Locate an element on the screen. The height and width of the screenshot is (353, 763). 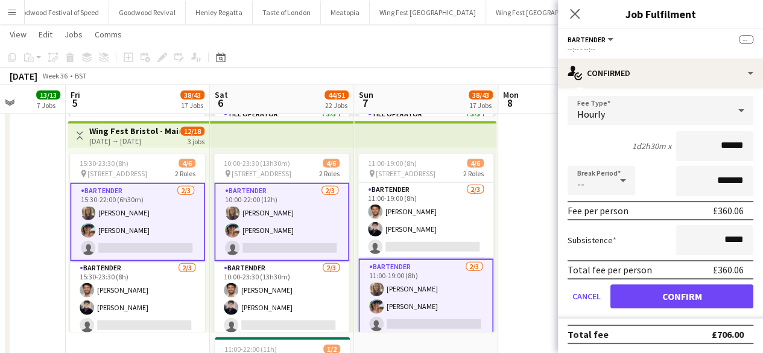
button: Bartender is located at coordinates (591, 39).